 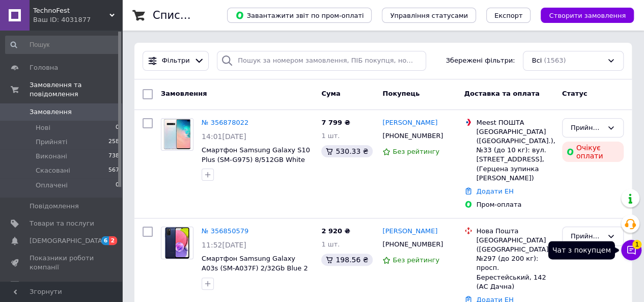 I want to click on span: Фільтри, so click(x=175, y=61).